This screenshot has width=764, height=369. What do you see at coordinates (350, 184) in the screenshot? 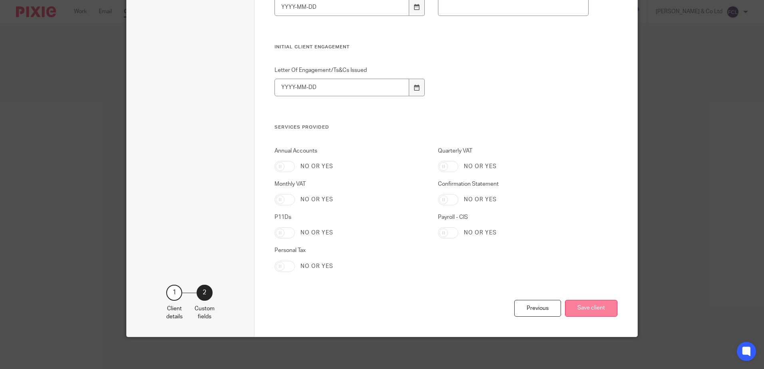
I see `label: Monthly VAT` at bounding box center [350, 184].